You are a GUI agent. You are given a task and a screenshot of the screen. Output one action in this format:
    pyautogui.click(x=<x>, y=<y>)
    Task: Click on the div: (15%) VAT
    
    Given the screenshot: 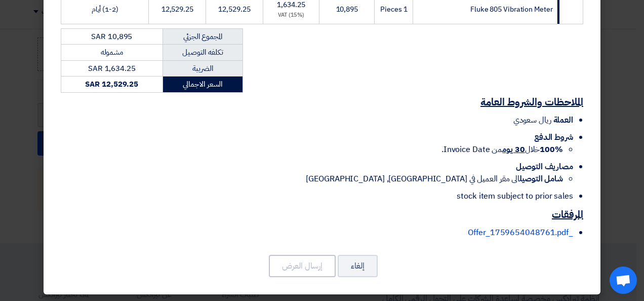 What is the action you would take?
    pyautogui.click(x=291, y=15)
    